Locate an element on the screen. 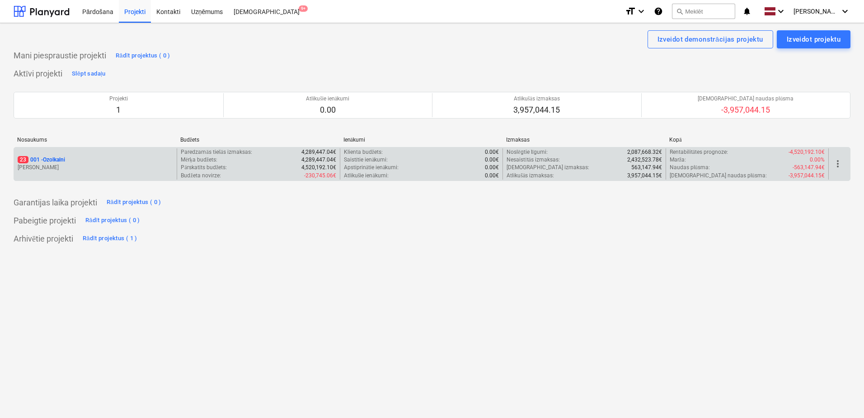 The height and width of the screenshot is (418, 864). span: 9+ is located at coordinates (303, 9).